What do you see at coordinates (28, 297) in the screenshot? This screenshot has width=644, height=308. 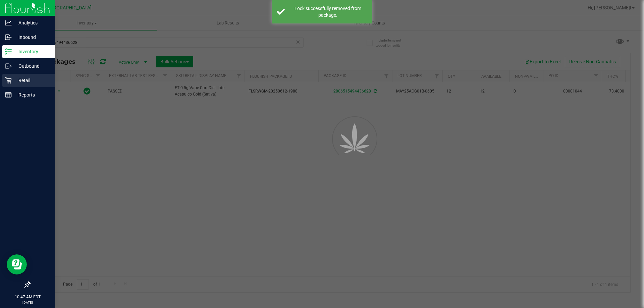 I see `p: 10:47 AM EDT` at bounding box center [28, 297].